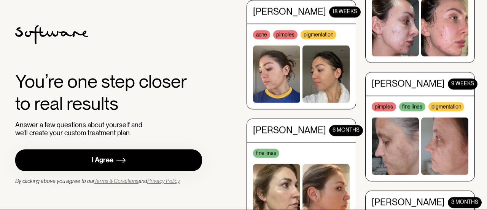 This screenshot has width=487, height=210. Describe the element at coordinates (102, 160) in the screenshot. I see `div: I Agree` at that location.